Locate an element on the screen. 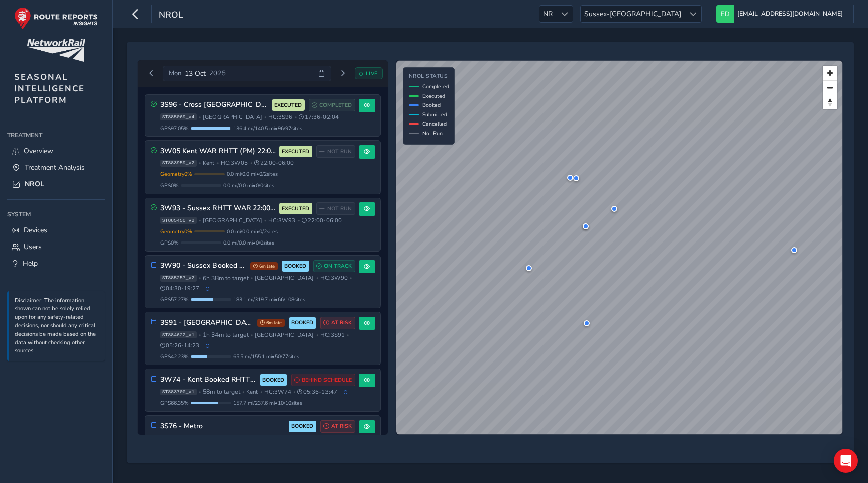 The image size is (868, 483). span: HC: 3W05 is located at coordinates (234, 163).